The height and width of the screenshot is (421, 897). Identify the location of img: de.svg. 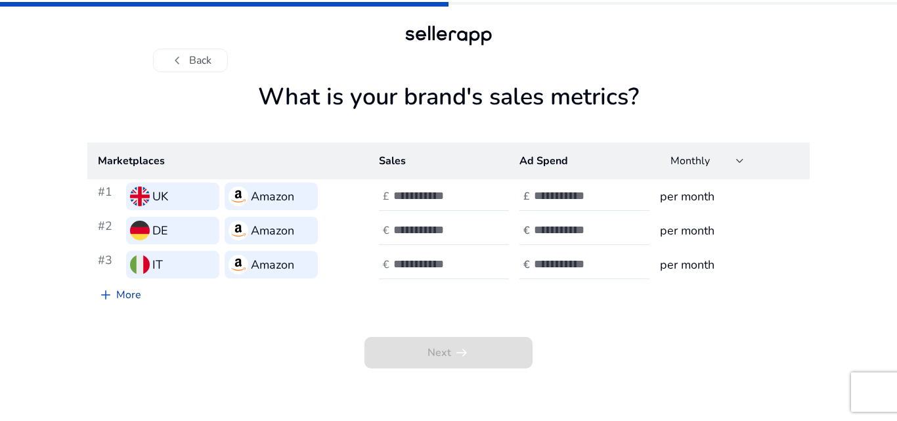
(140, 230).